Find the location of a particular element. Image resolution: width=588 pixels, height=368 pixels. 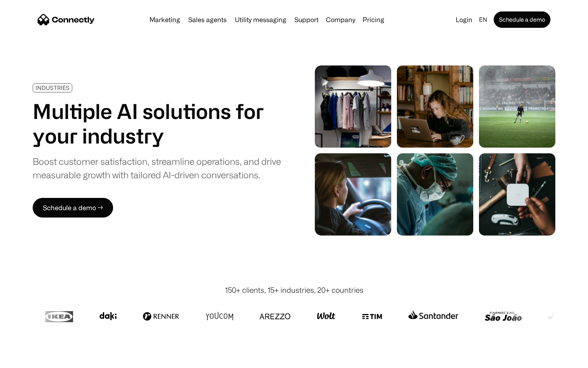

a: Login is located at coordinates (464, 20).